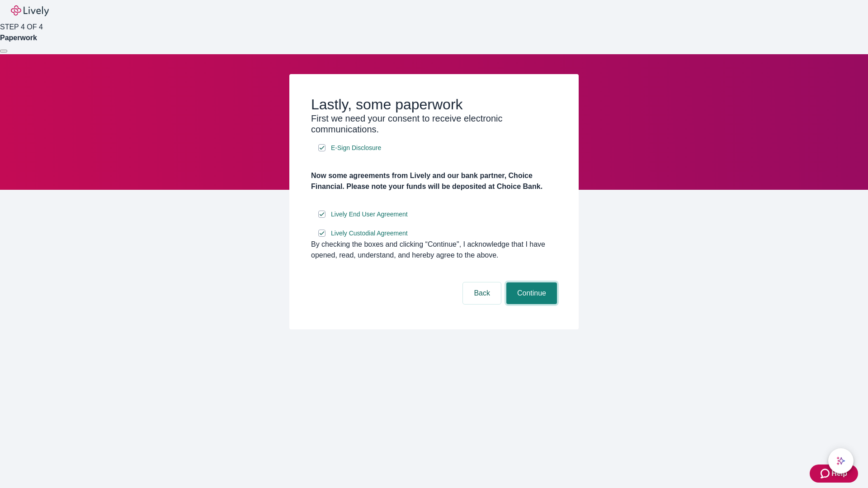 This screenshot has width=868, height=488. What do you see at coordinates (370, 233) in the screenshot?
I see `span: Lively Custodial Agreement` at bounding box center [370, 233].